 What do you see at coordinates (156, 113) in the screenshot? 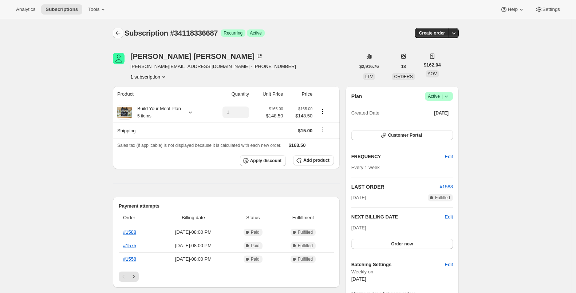
I see `div: Build Your Meal Plan` at bounding box center [156, 113].